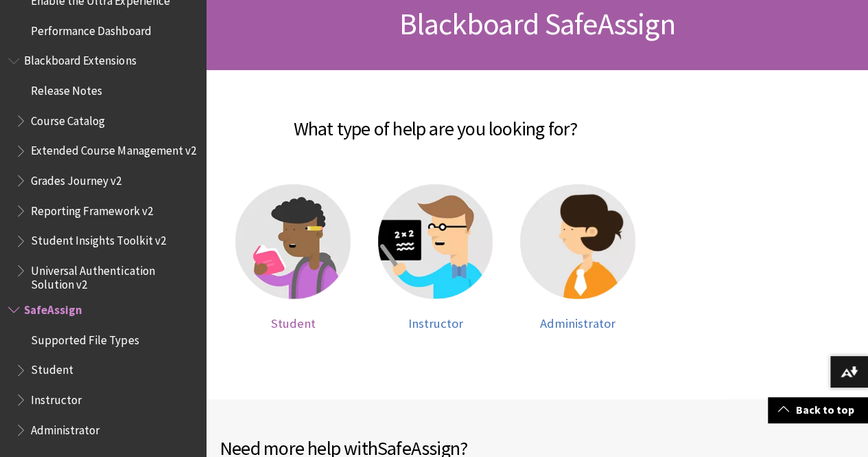  I want to click on span: SafeAssign, so click(53, 307).